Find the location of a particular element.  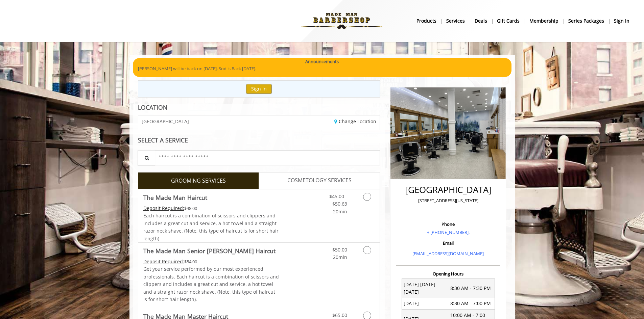

div: $54.00 is located at coordinates (211, 262).